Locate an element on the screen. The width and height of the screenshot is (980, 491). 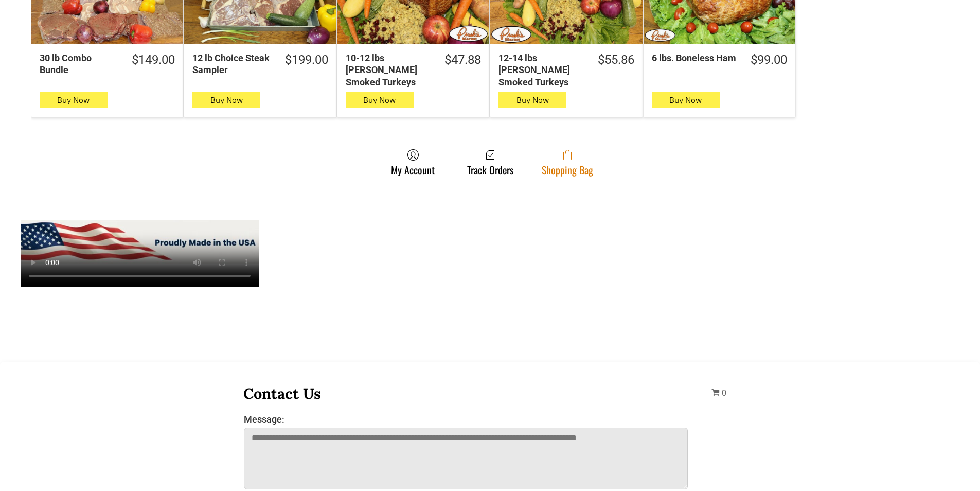
a: Shopping Bag is located at coordinates (568, 162).